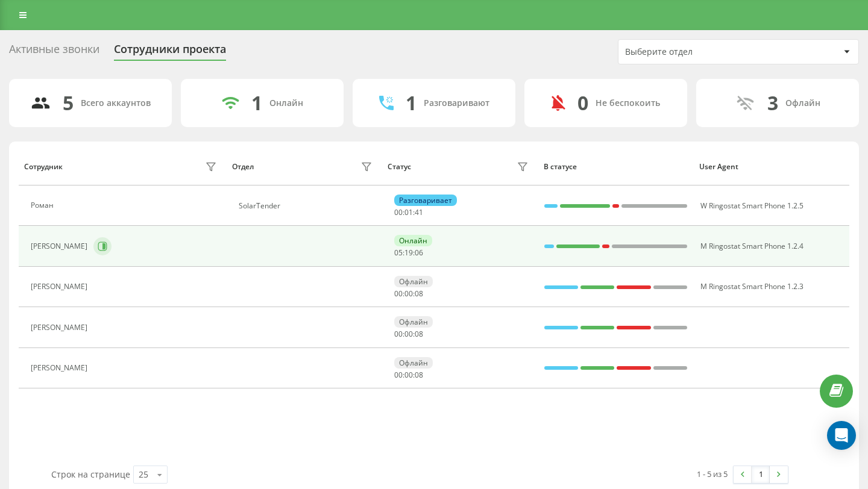  I want to click on div: Сотрудник, so click(44, 167).